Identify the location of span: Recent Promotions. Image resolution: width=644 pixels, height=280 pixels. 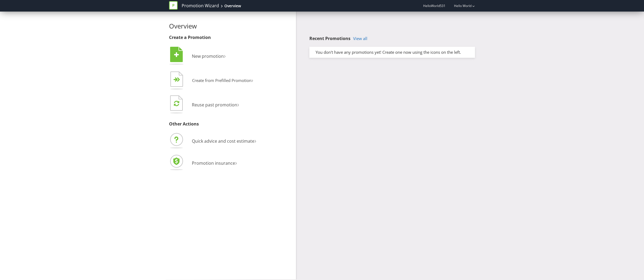
(330, 39).